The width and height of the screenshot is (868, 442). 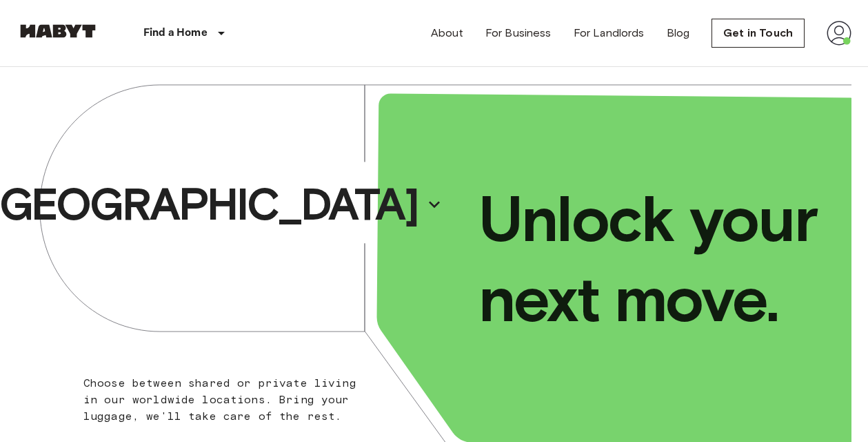 I want to click on a: For Business, so click(x=518, y=33).